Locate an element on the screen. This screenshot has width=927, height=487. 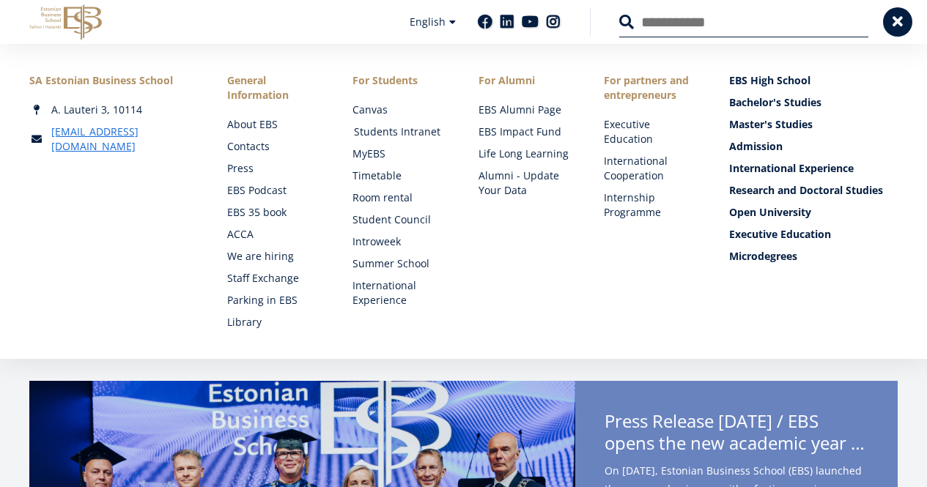
a: Summer School is located at coordinates (400, 264).